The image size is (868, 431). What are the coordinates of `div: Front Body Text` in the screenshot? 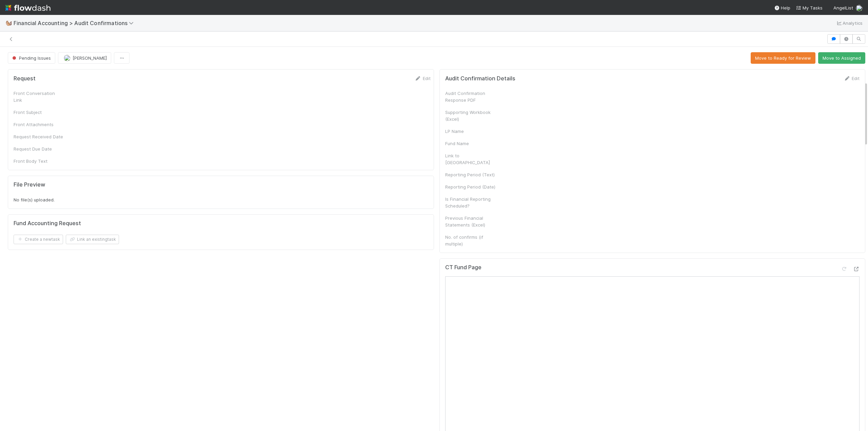 It's located at (39, 161).